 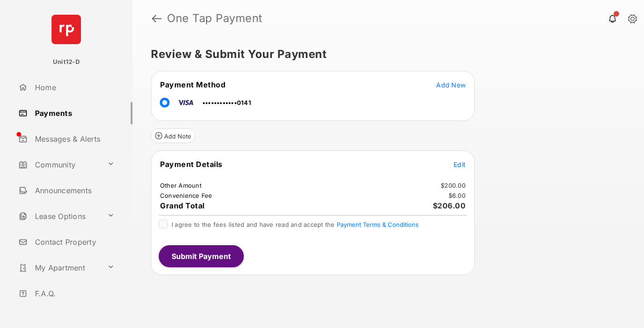 What do you see at coordinates (294, 225) in the screenshot?
I see `span: I agree to the fees listed and have read and accept the` at bounding box center [294, 225].